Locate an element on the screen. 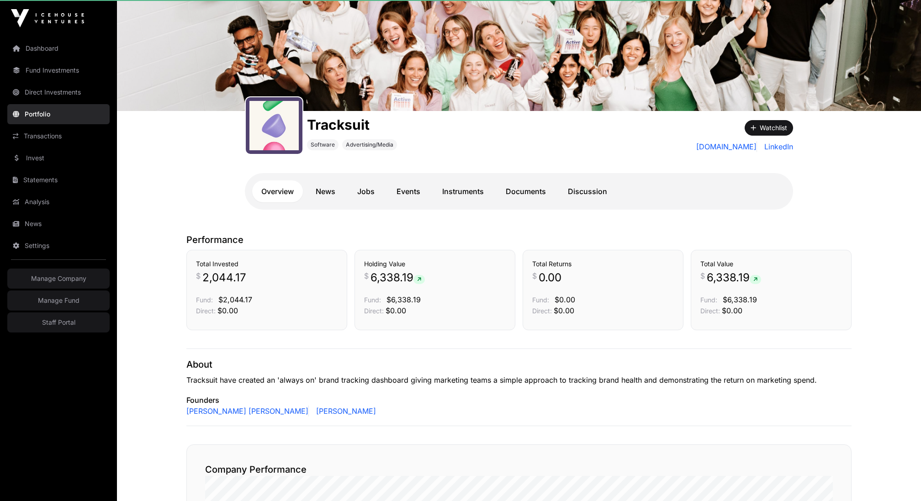  p: Tracksuit have created an 'always on' brand tracking dashboard giving marketing teams a simple ap... is located at coordinates (519, 380).